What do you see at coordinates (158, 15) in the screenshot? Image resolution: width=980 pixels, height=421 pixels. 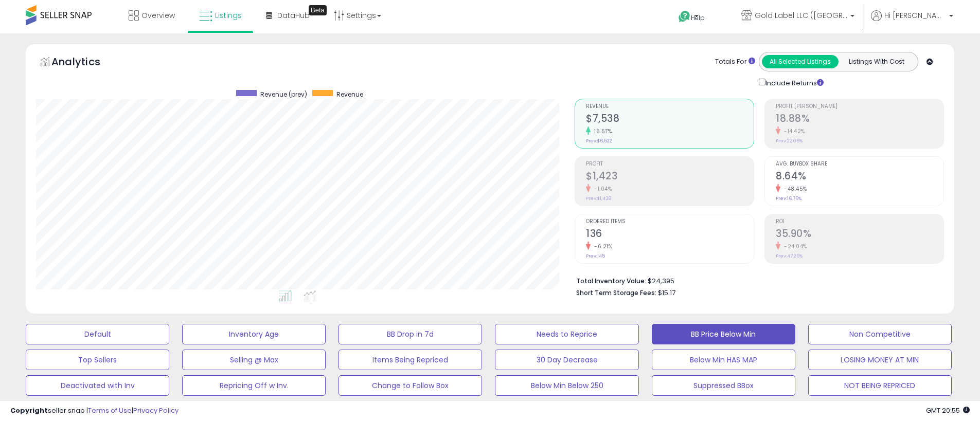 I see `span: Overview` at bounding box center [158, 15].